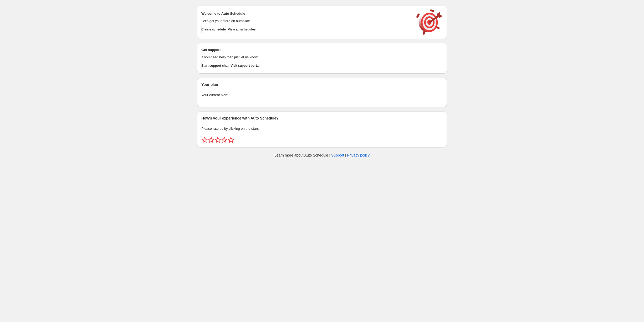  I want to click on span: View all schedules, so click(242, 29).